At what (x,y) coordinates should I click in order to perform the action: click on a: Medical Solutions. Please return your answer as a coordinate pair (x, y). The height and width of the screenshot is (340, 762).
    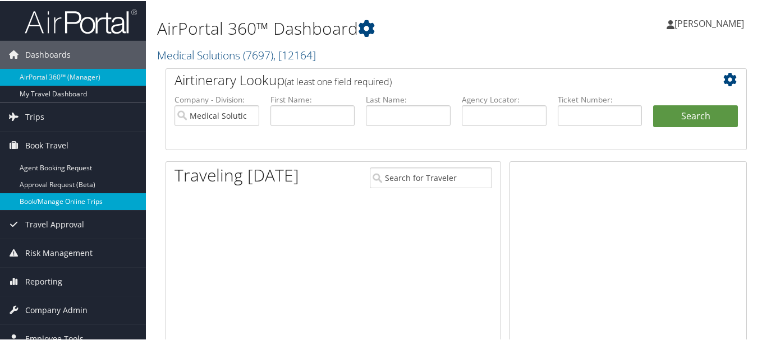
    Looking at the image, I should click on (236, 54).